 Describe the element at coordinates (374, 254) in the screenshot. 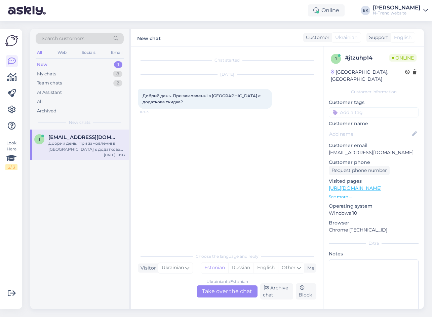

I see `p: Notes` at that location.